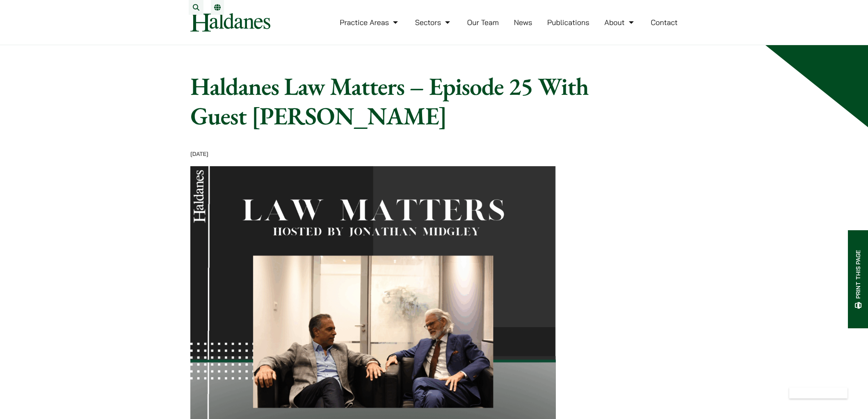  Describe the element at coordinates (523, 22) in the screenshot. I see `a: News` at that location.